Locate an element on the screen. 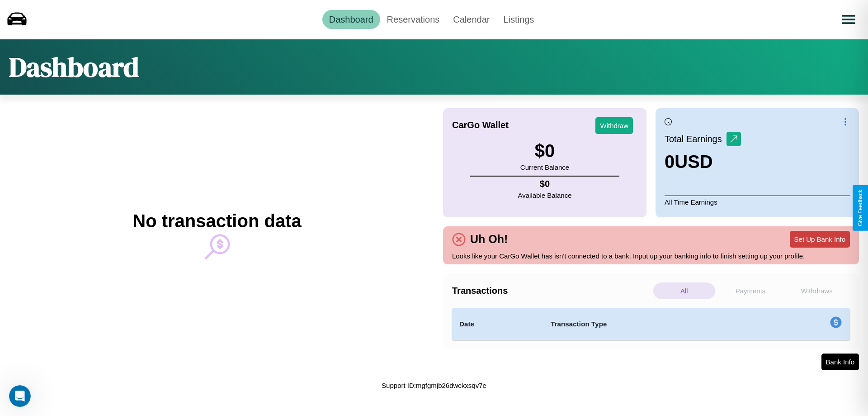  p: All Time Earnings is located at coordinates (757, 202).